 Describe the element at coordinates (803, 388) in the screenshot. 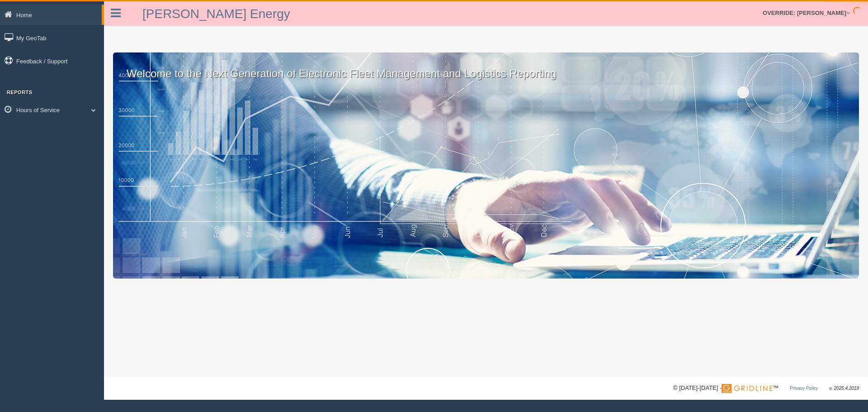

I see `a: Privacy Policy` at that location.